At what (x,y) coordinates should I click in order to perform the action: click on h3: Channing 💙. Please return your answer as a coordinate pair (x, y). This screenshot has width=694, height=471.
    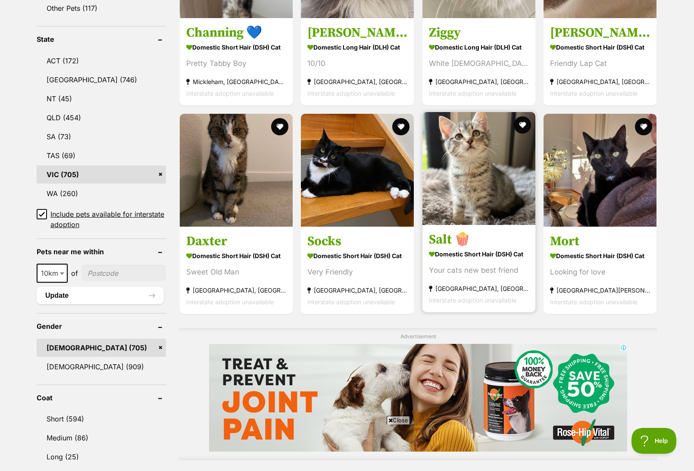
    Looking at the image, I should click on (236, 33).